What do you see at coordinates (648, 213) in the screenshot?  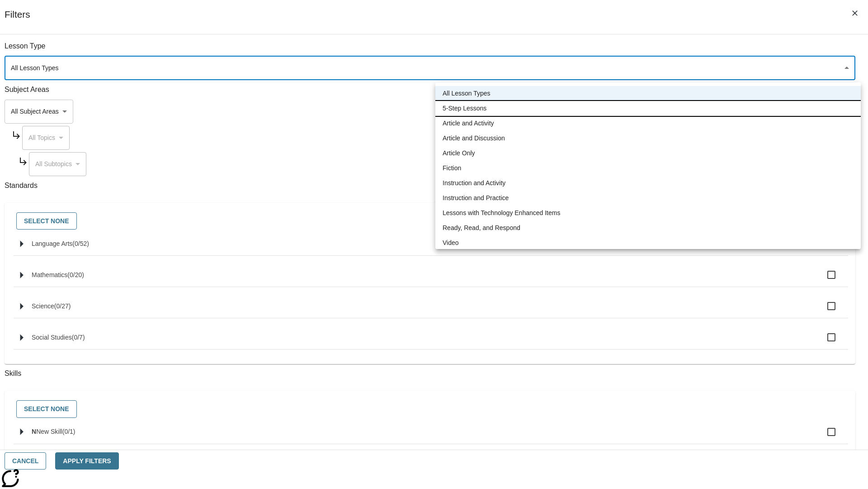 I see `li: Lessons with Technology Enhanced Items` at bounding box center [648, 213].